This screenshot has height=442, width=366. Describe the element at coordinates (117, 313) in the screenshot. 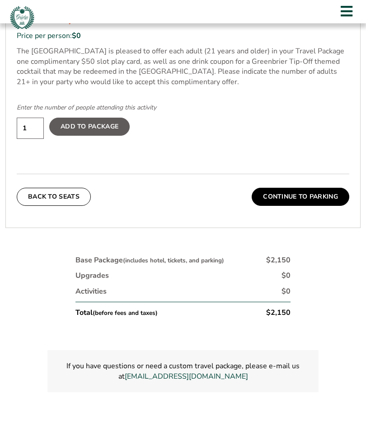

I see `div: Total` at that location.